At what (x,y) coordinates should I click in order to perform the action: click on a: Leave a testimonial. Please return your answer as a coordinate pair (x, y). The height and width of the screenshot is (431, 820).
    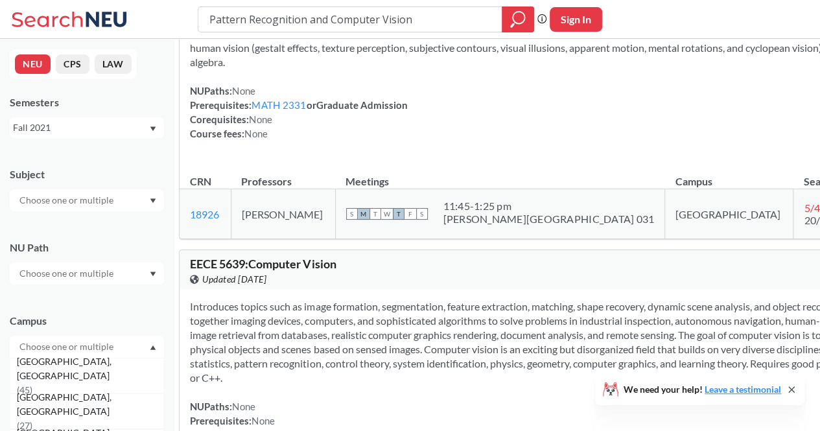
    Looking at the image, I should click on (743, 389).